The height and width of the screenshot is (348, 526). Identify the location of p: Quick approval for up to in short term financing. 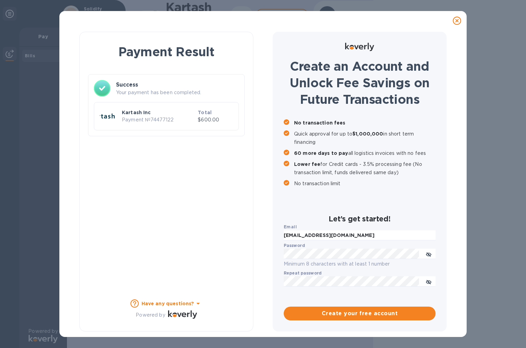
(365, 138).